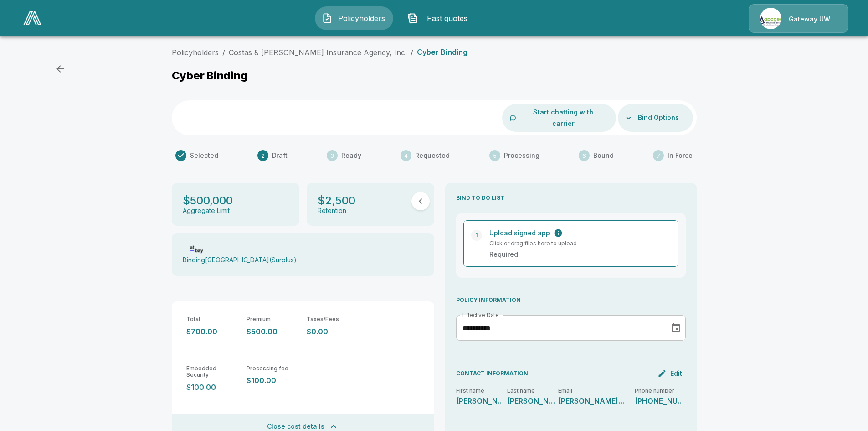  Describe the element at coordinates (273, 319) in the screenshot. I see `p: Premium` at that location.